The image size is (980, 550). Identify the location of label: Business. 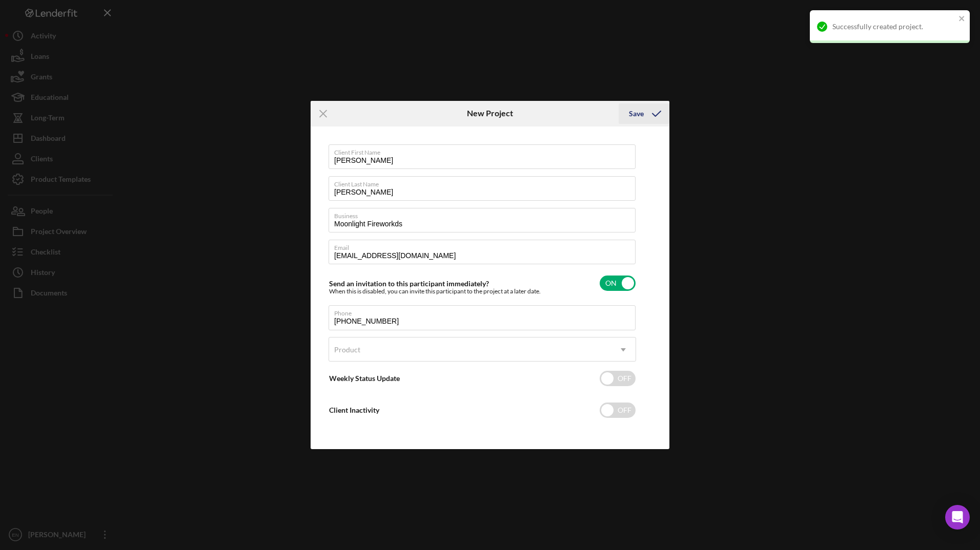
(484, 215).